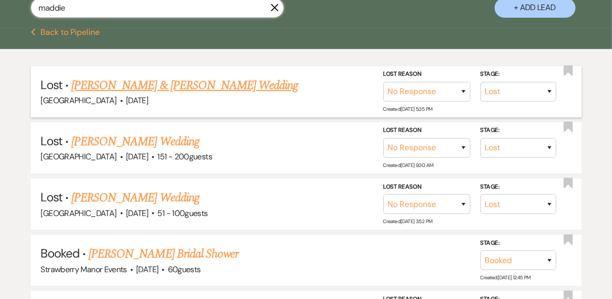 The image size is (612, 299). Describe the element at coordinates (60, 253) in the screenshot. I see `span: Booked` at that location.